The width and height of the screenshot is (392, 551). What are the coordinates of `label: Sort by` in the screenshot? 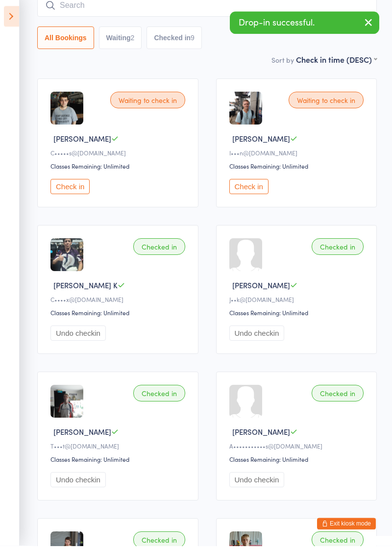 It's located at (282, 65).